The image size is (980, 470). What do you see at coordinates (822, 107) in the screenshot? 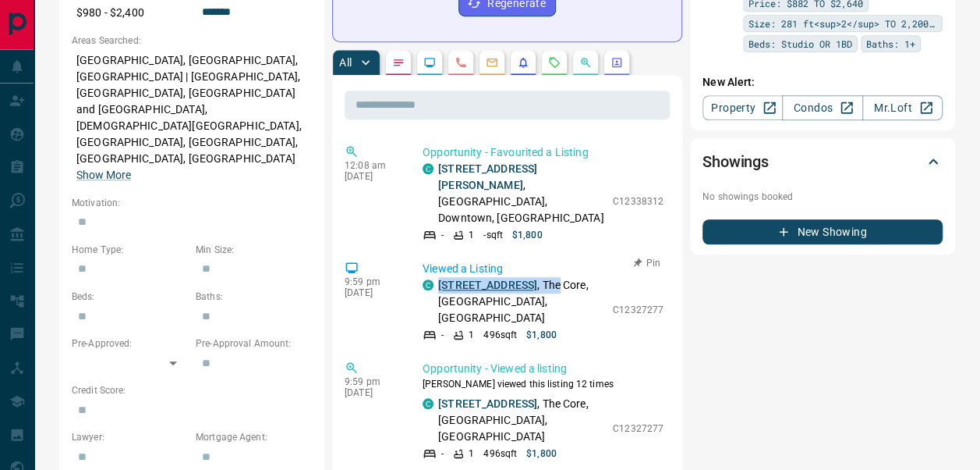
I see `a: Condos` at bounding box center [822, 107].